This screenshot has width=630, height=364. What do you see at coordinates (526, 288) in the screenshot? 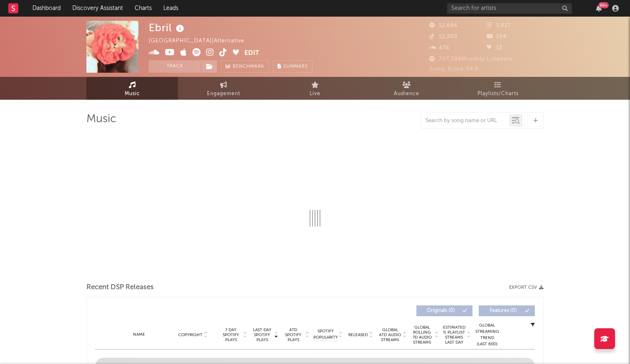
I see `button: Export CSV` at bounding box center [526, 288].